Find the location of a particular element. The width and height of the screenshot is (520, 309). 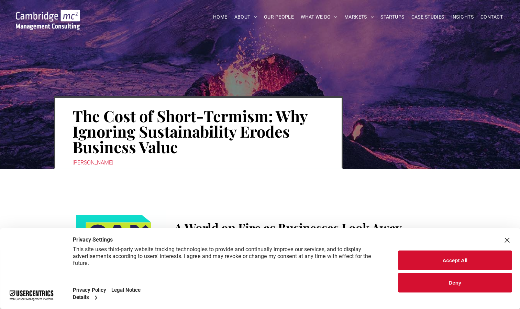

img: Go to Homepage is located at coordinates (48, 20).